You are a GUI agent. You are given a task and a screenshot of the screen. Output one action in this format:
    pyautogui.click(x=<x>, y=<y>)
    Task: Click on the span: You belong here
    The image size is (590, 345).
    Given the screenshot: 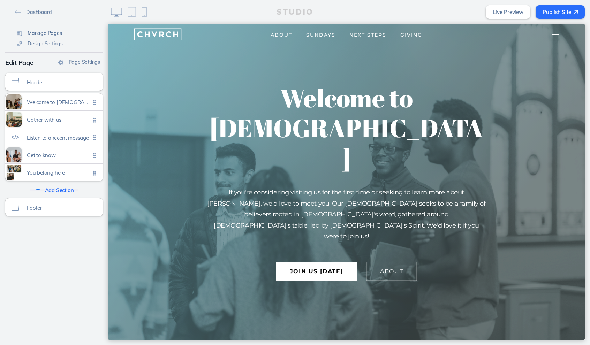 What is the action you would take?
    pyautogui.click(x=59, y=173)
    